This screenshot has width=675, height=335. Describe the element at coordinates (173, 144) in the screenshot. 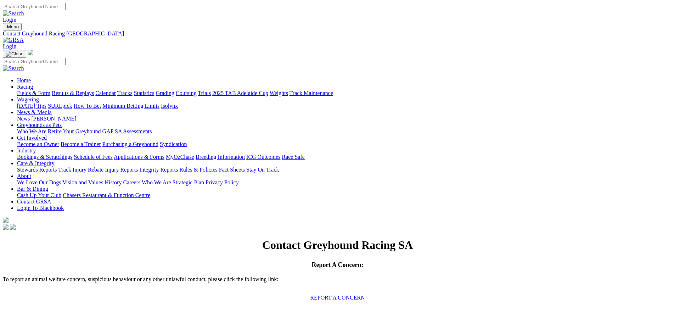

I see `a: Syndication` at that location.